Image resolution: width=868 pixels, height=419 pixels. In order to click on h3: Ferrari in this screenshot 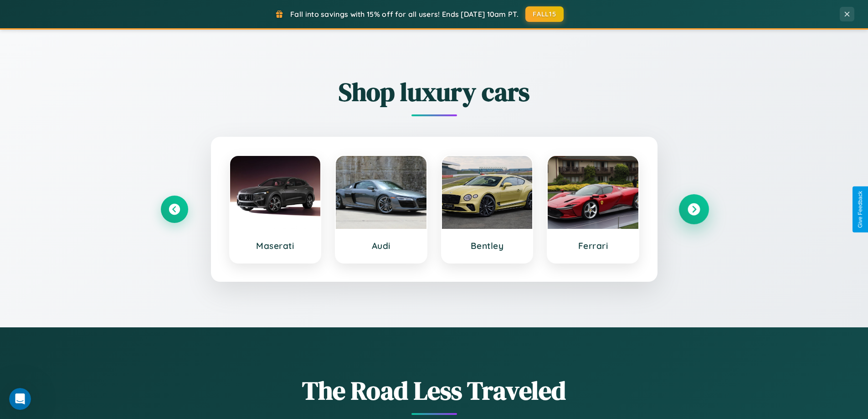, I will do `click(593, 245)`.